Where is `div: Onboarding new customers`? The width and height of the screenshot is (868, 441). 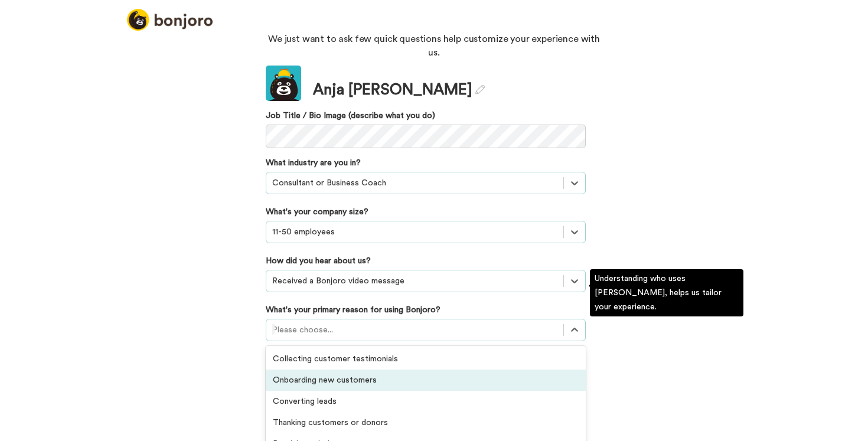 div: Onboarding new customers is located at coordinates (426, 380).